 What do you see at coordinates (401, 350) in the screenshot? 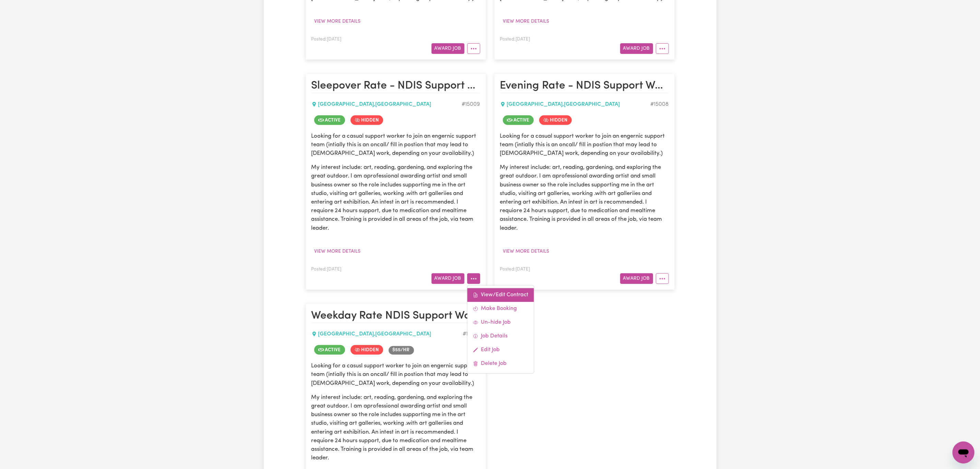
I see `span: Job rate per hour` at bounding box center [401, 350].